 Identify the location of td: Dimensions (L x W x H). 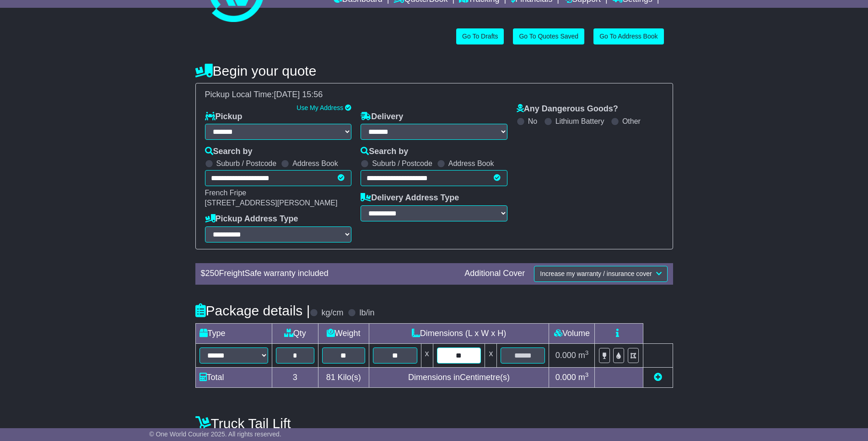
(459, 333).